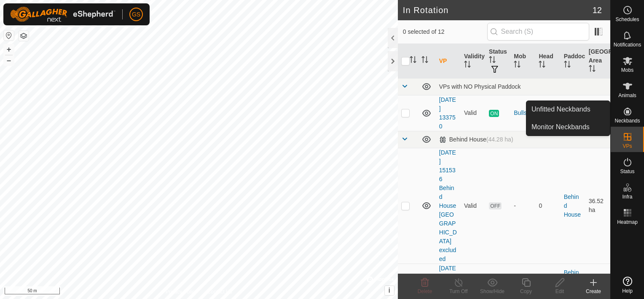 The image size is (644, 299). What do you see at coordinates (523, 113) in the screenshot?
I see `div: Bulls` at bounding box center [523, 113].